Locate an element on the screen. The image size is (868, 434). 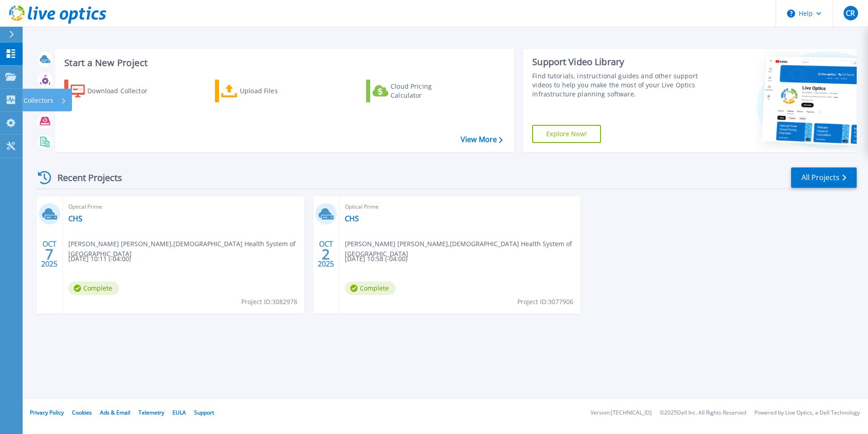
a: Download Collector is located at coordinates (114, 91).